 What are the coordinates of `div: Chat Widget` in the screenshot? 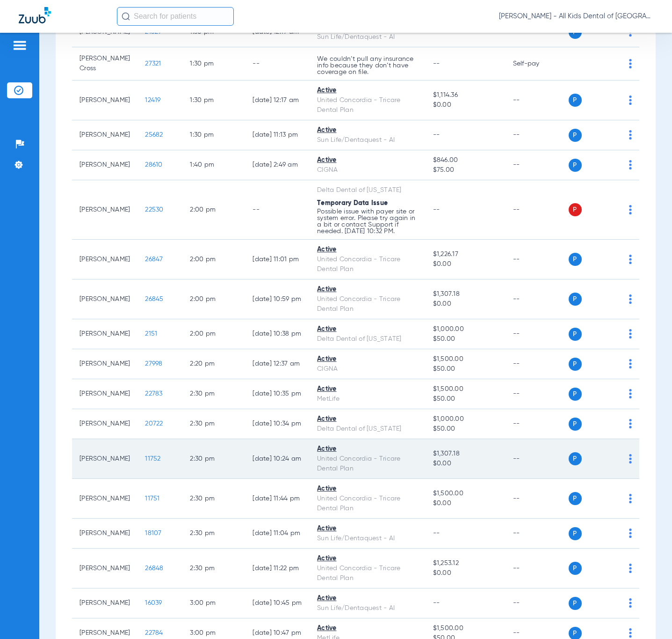 It's located at (649, 616).